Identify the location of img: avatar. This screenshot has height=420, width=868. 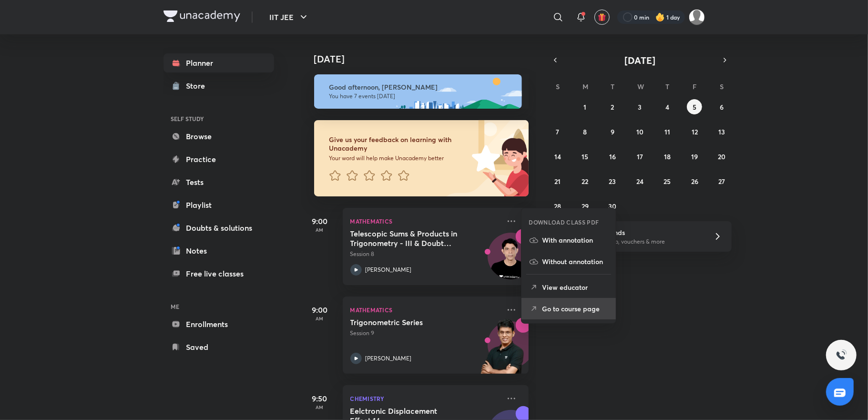
(602, 17).